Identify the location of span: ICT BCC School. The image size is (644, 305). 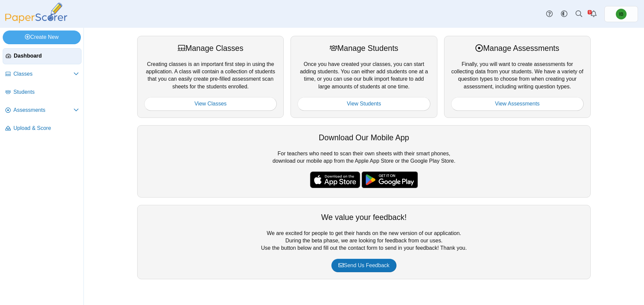
(621, 14).